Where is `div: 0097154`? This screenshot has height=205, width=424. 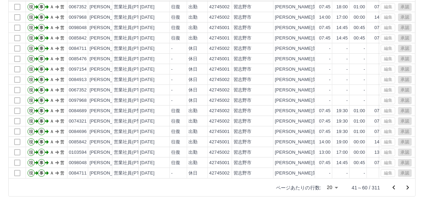 div: 0097154 is located at coordinates (78, 69).